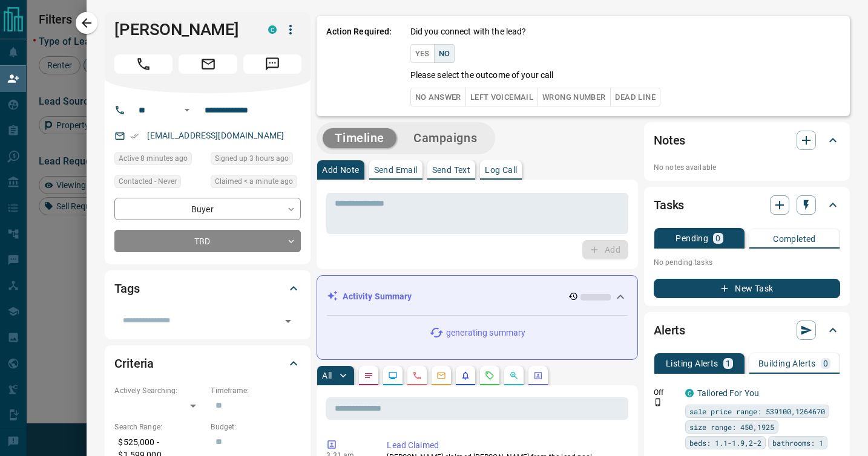  What do you see at coordinates (134, 364) in the screenshot?
I see `h2: Criteria` at bounding box center [134, 364].